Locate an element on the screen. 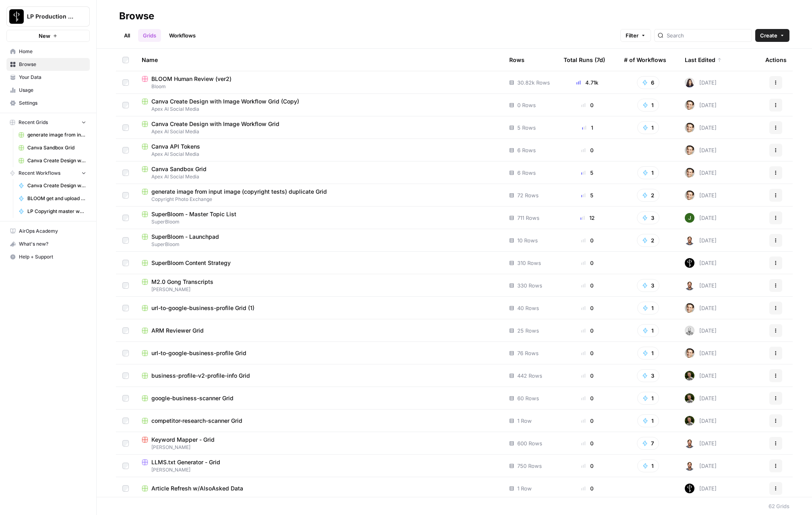 The width and height of the screenshot is (812, 515). span: LP Copyright master workflow is located at coordinates (57, 212).